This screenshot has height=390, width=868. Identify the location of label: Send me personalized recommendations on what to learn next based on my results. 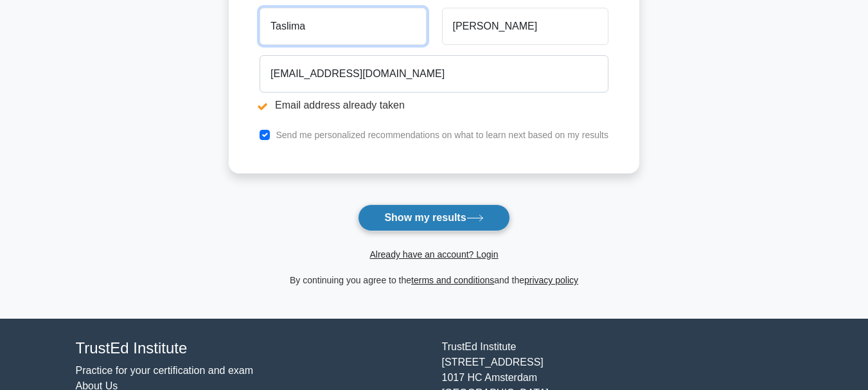
(442, 135).